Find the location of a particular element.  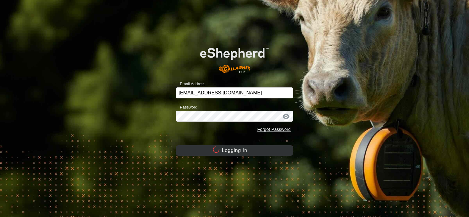

img: E-shepherd Logo is located at coordinates (234, 58).